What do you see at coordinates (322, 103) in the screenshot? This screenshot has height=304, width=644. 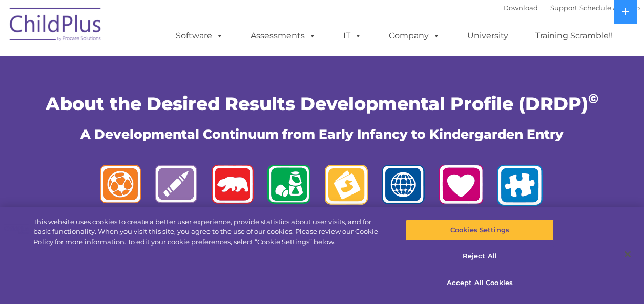 I see `span: About the Desired Results Developmental Profile (DRDP)` at bounding box center [322, 103].